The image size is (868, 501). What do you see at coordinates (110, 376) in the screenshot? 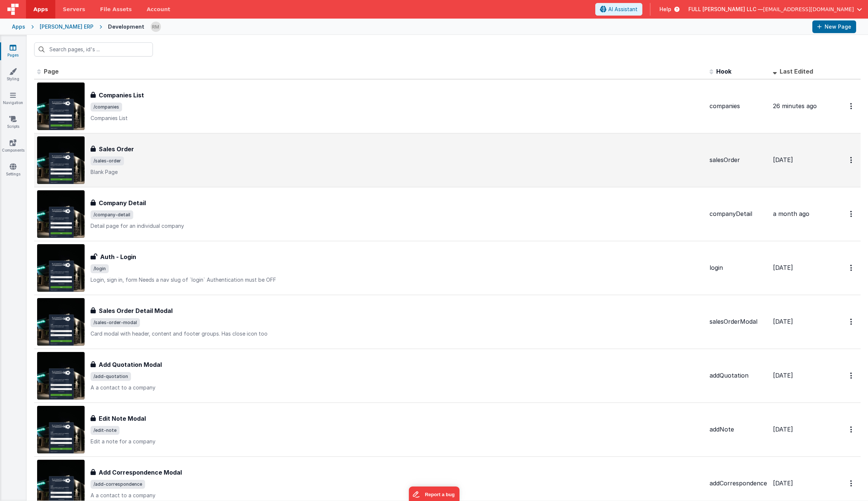
I see `span: /add-quotation` at bounding box center [110, 376].